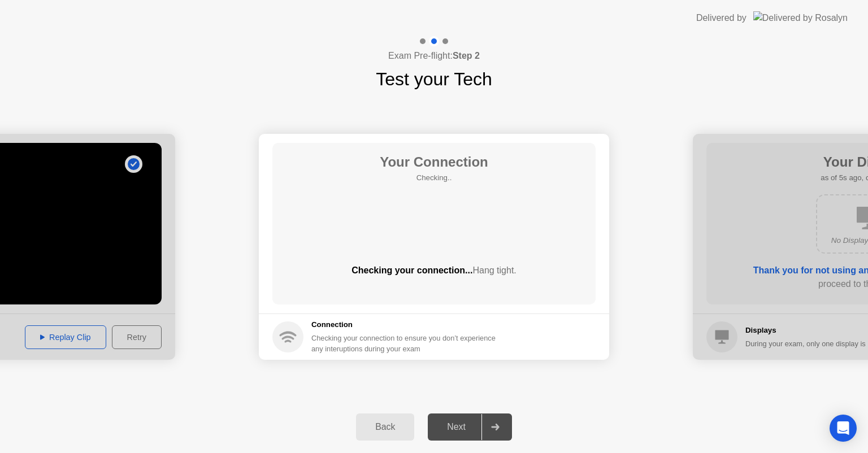 This screenshot has height=453, width=868. What do you see at coordinates (800, 18) in the screenshot?
I see `img: Delivered by Rosalyn` at bounding box center [800, 18].